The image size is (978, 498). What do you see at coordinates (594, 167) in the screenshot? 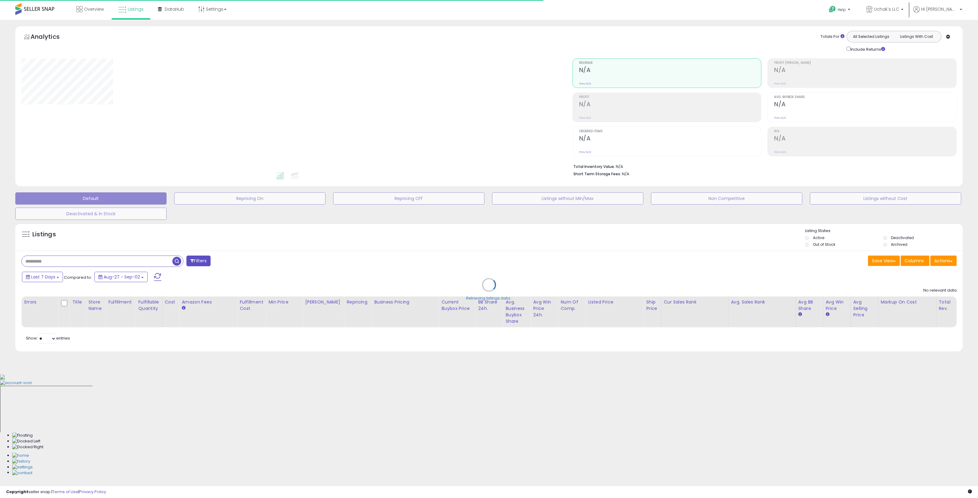
I see `b: Total Inventory Value:` at bounding box center [594, 167].